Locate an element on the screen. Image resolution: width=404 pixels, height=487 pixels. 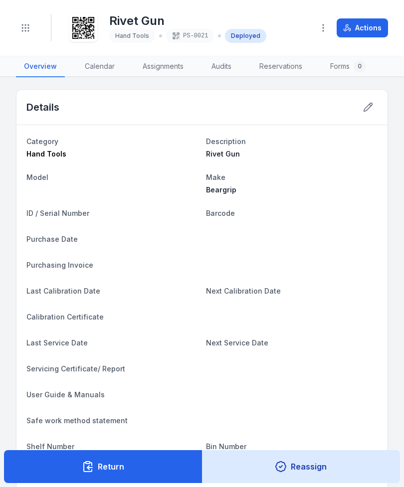
span: Make is located at coordinates (215, 177).